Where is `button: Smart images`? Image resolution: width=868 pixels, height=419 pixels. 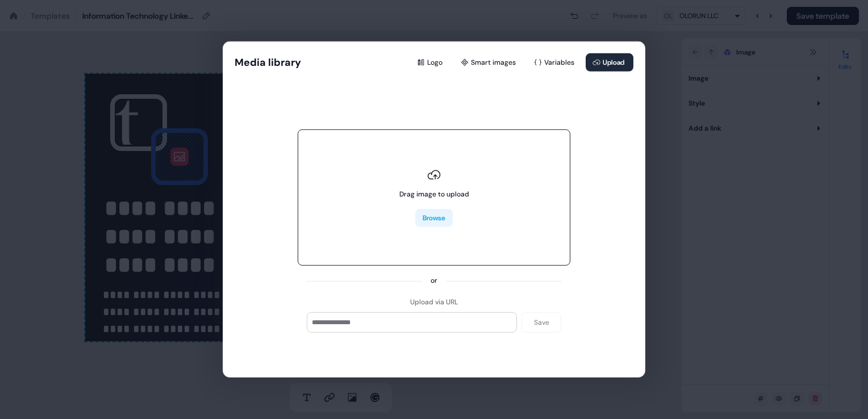
button: Smart images is located at coordinates (489, 62).